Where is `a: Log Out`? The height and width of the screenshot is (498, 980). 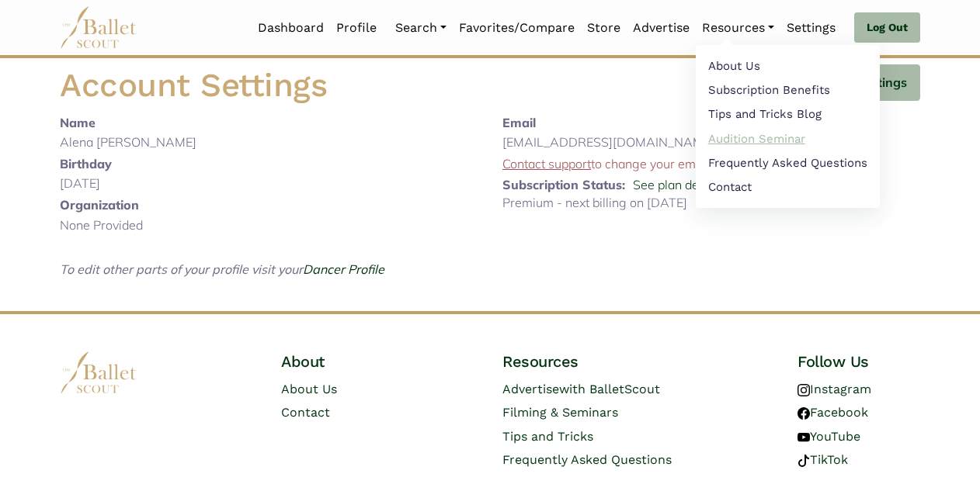
a: Log Out is located at coordinates (887, 28).